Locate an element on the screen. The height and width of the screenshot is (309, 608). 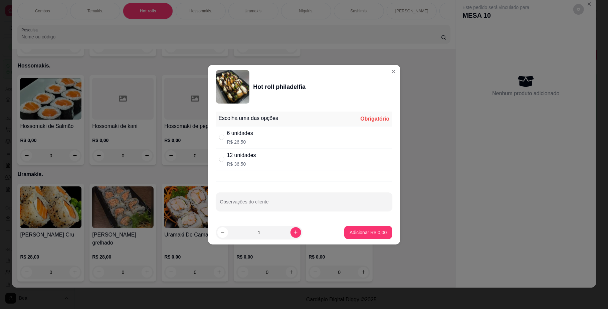
img: product-image is located at coordinates (233, 87).